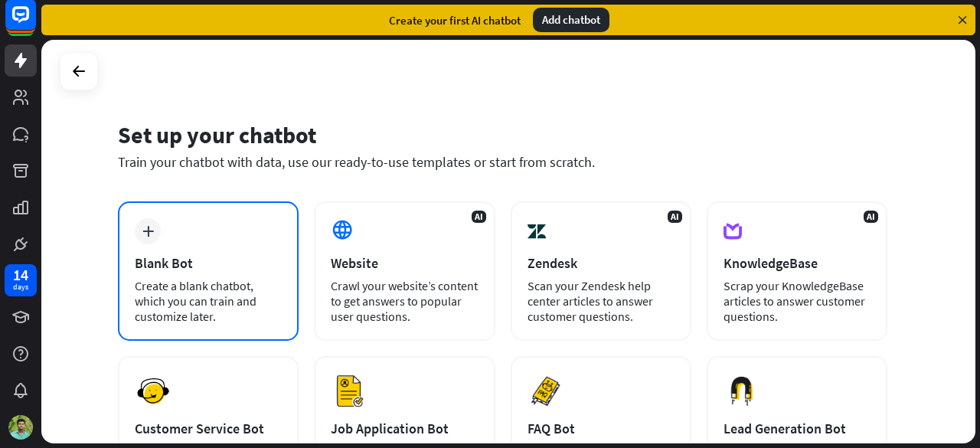  I want to click on div: Website, so click(404, 263).